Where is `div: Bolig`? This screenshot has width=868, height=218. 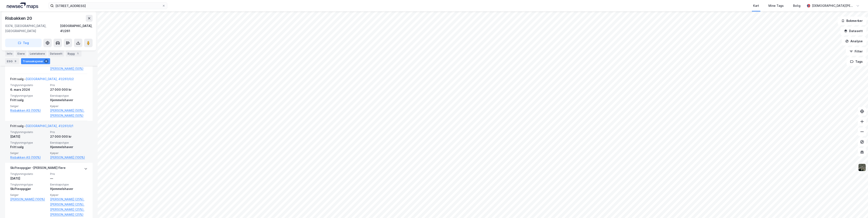 div: Bolig is located at coordinates (796, 6).